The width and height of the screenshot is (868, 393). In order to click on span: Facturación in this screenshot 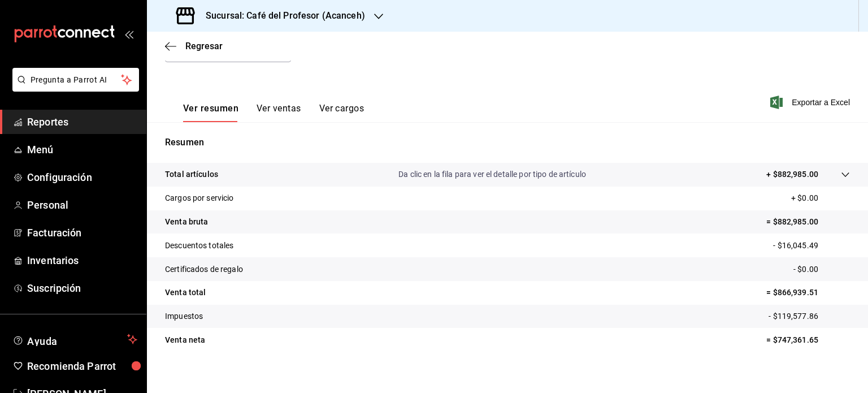, I will do `click(82, 232)`.